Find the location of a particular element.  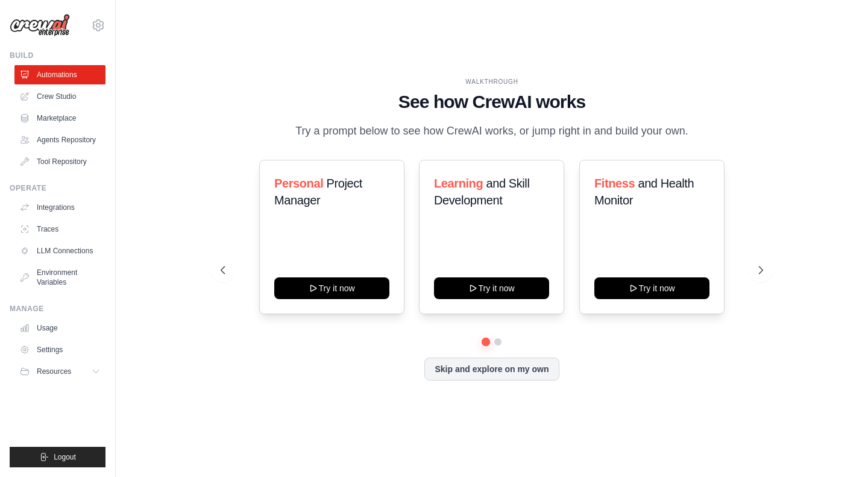

span: Learning is located at coordinates (458, 183).